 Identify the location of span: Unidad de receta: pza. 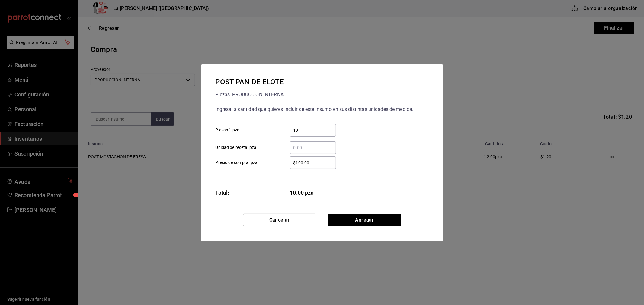
(236, 147).